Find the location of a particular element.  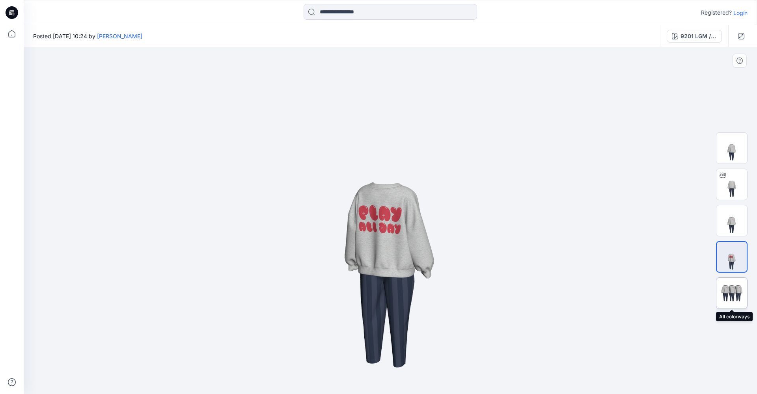

button: 9201 LGM / 2170-LS (25MM x 25MM) is located at coordinates (694, 36).